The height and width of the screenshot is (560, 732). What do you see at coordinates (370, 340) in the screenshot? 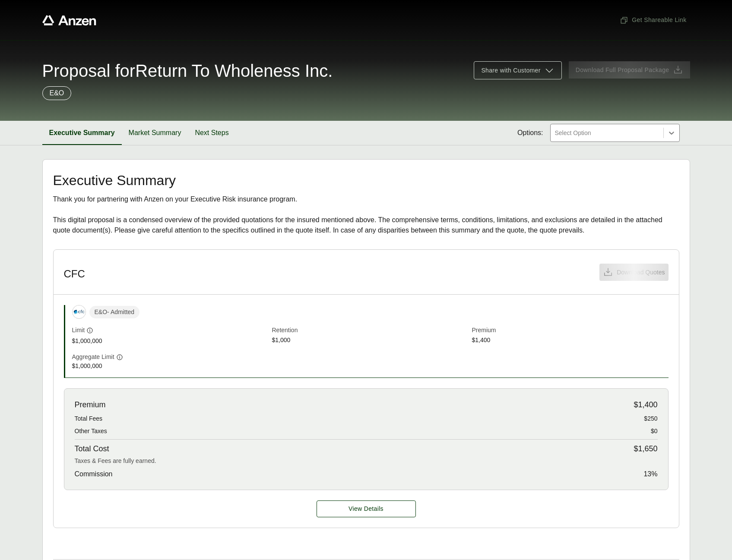
I see `span: $1,000` at bounding box center [370, 340].